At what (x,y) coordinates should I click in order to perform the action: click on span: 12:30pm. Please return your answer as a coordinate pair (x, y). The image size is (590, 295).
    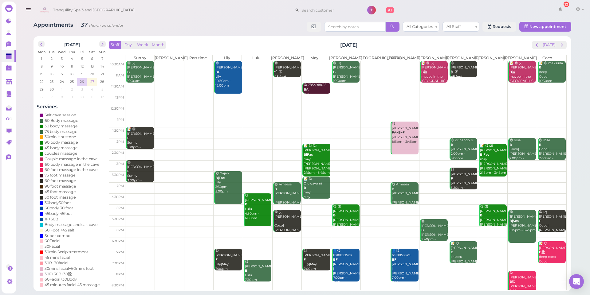
    Looking at the image, I should click on (117, 108).